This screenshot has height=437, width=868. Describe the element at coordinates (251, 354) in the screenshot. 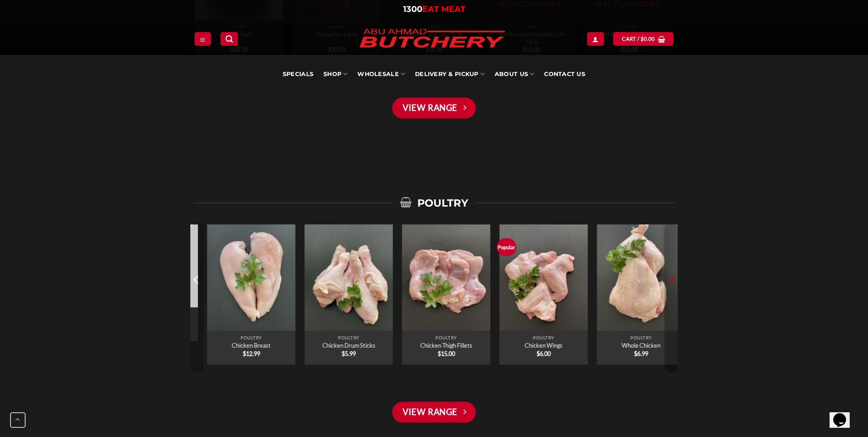

I see `bdi: 12.99` at that location.